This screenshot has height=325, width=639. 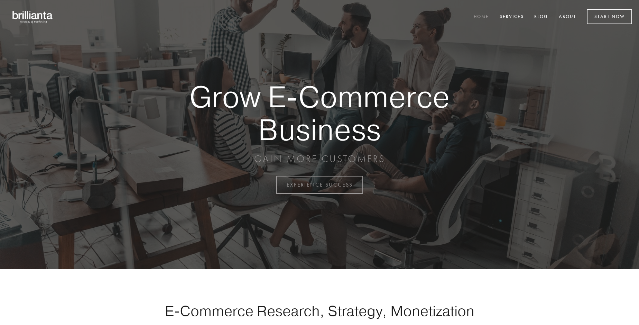 What do you see at coordinates (512, 17) in the screenshot?
I see `a: Services` at bounding box center [512, 17].